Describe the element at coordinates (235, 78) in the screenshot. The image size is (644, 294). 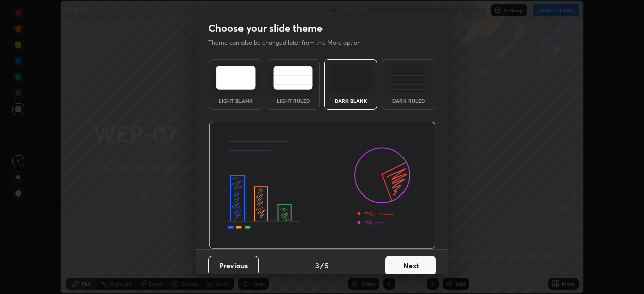
I see `img: lightTheme.e5ed3b09.svg` at that location.